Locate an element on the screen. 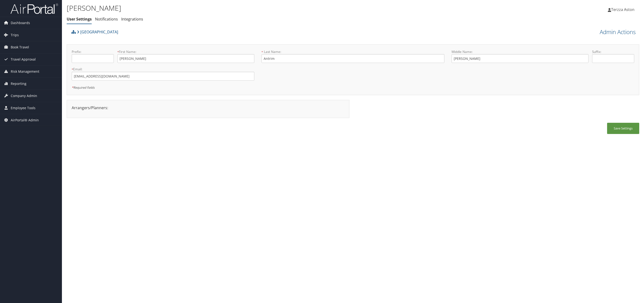 This screenshot has width=644, height=303. label: Prefix: is located at coordinates (93, 52).